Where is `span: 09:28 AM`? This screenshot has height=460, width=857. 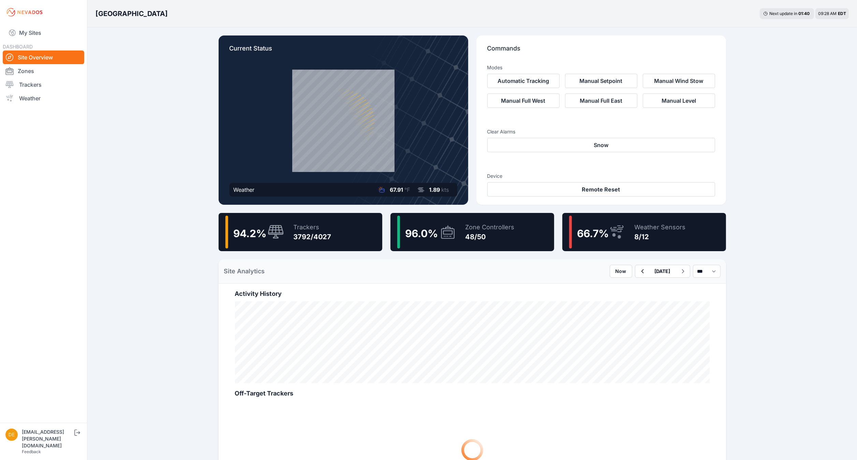 span: 09:28 AM is located at coordinates (827, 13).